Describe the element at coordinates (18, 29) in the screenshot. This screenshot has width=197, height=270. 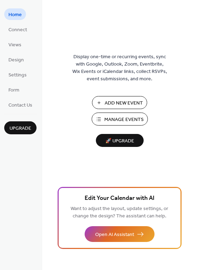
I see `a: Connect` at that location.